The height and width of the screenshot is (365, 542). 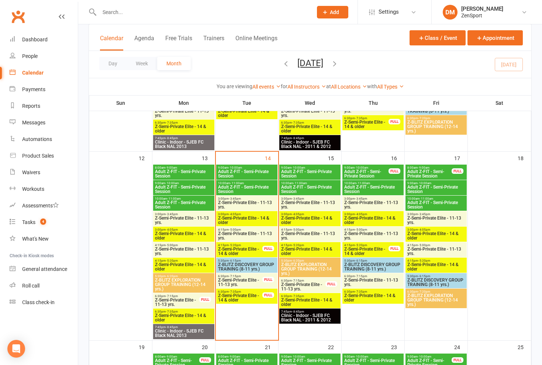 I want to click on div: Waivers, so click(x=31, y=172).